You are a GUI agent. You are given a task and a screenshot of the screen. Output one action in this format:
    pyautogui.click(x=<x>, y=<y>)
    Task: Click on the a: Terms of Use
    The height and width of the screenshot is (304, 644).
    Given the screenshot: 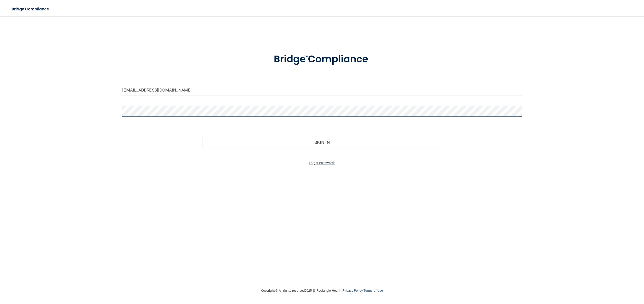 What is the action you would take?
    pyautogui.click(x=373, y=290)
    